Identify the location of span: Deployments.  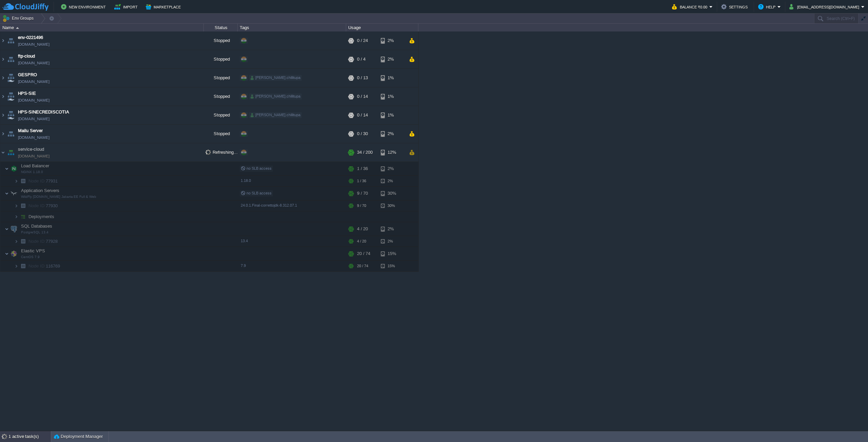
(41, 216).